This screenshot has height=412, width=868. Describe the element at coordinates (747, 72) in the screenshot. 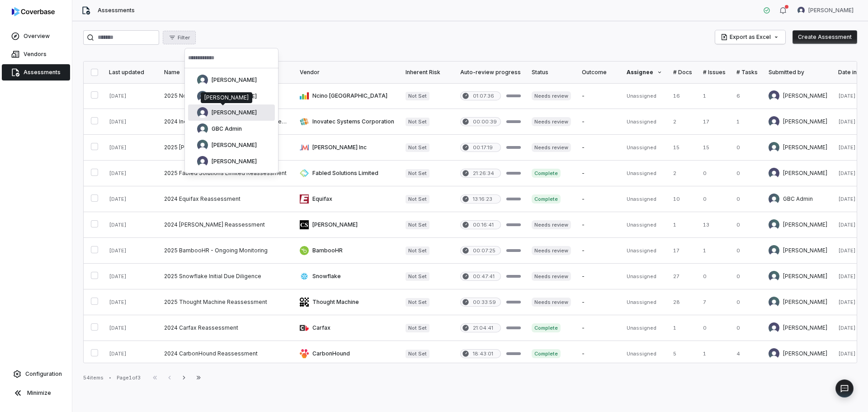

I see `div: # Tasks` at that location.